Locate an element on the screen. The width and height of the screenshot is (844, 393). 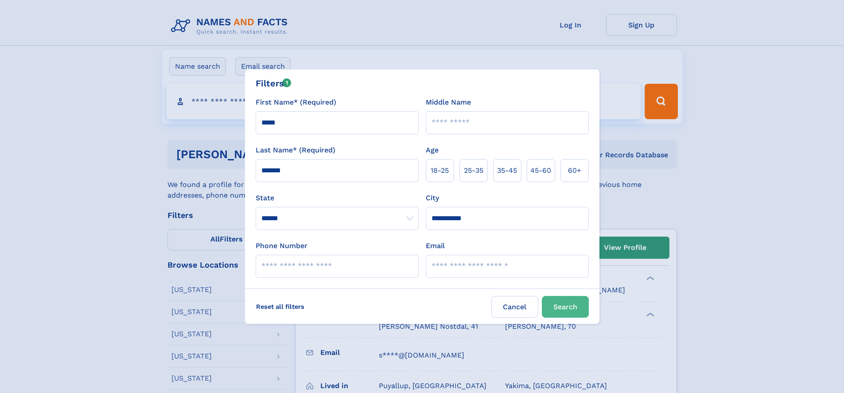
label: Age is located at coordinates (432, 150).